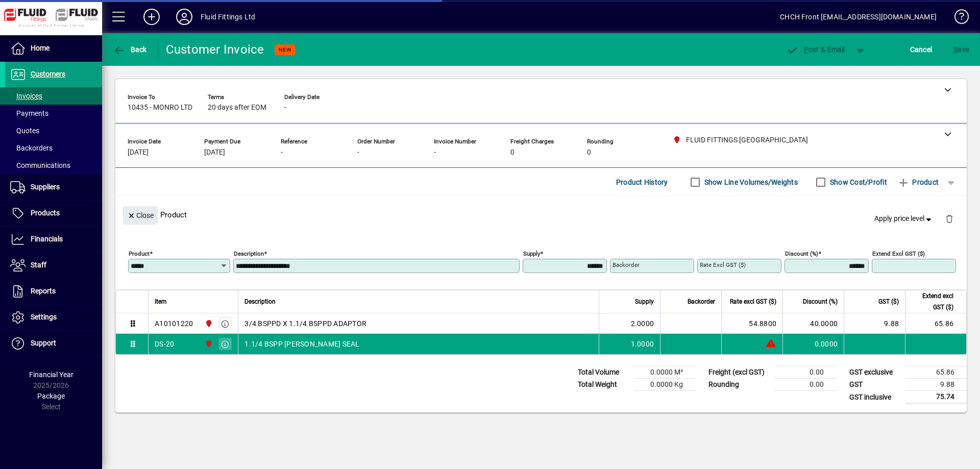 The width and height of the screenshot is (980, 469). I want to click on span: Payments, so click(29, 113).